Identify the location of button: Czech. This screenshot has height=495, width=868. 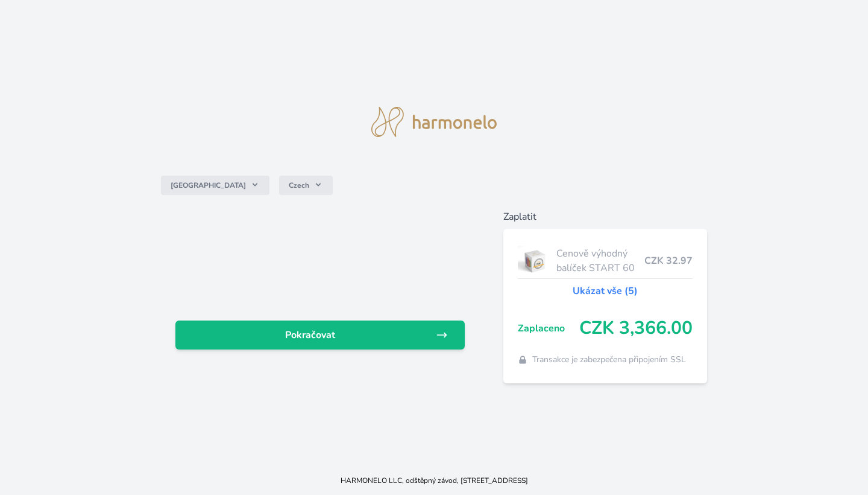
(306, 185).